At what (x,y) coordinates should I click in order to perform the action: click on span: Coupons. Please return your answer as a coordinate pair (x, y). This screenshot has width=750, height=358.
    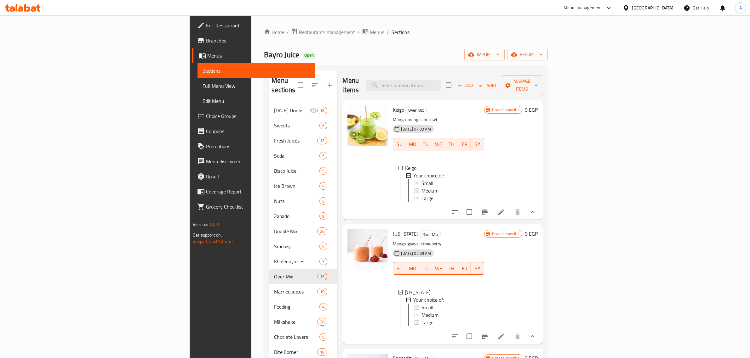
    Looking at the image, I should click on (258, 131).